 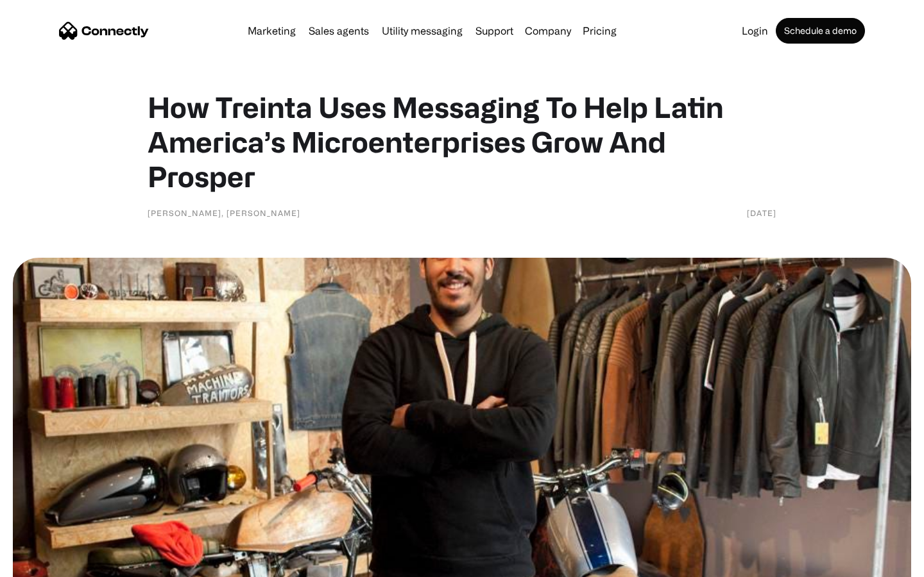 I want to click on a: Utility messaging, so click(x=423, y=30).